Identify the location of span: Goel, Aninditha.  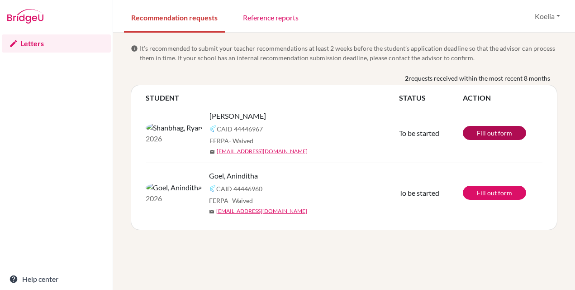
(234, 176).